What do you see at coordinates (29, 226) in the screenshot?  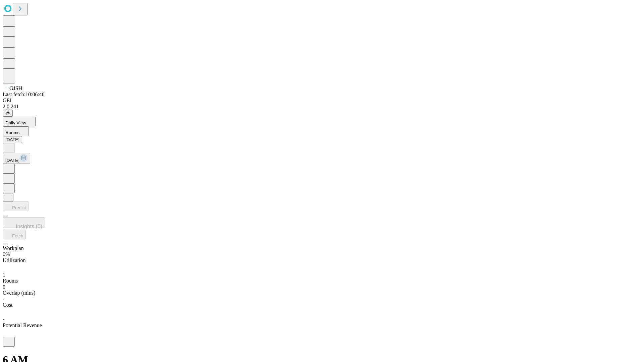 I see `span: Insights (0)` at bounding box center [29, 226].